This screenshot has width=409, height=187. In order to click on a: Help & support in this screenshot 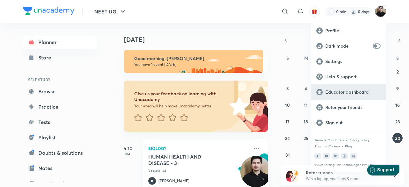, I will do `click(348, 77)`.